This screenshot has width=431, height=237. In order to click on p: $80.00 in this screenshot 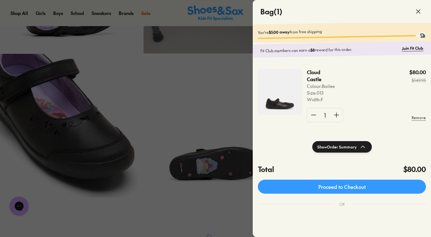, I will do `click(418, 72)`.